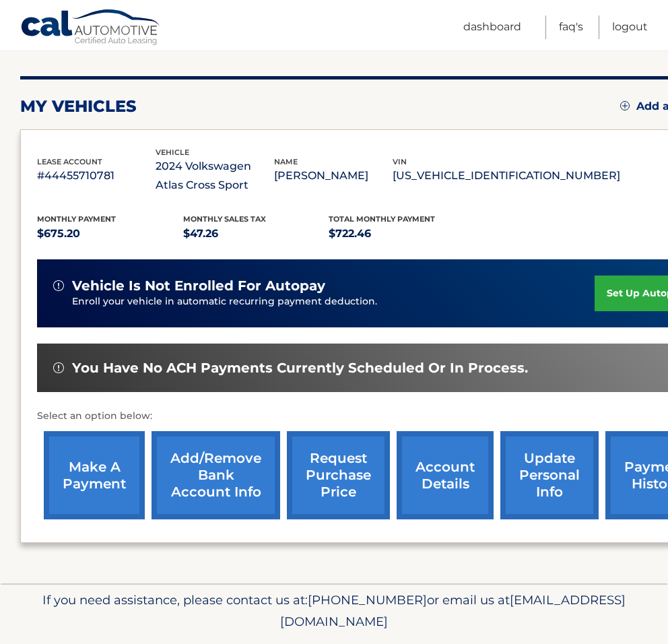 This screenshot has height=644, width=668. Describe the element at coordinates (445, 474) in the screenshot. I see `a: account details` at that location.